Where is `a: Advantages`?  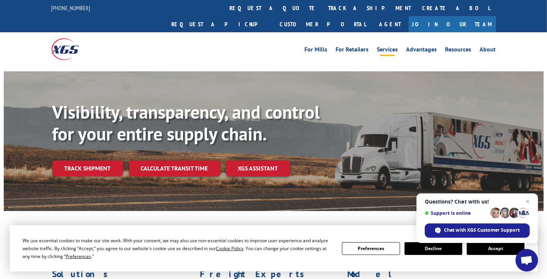 a: Advantages is located at coordinates (422, 51).